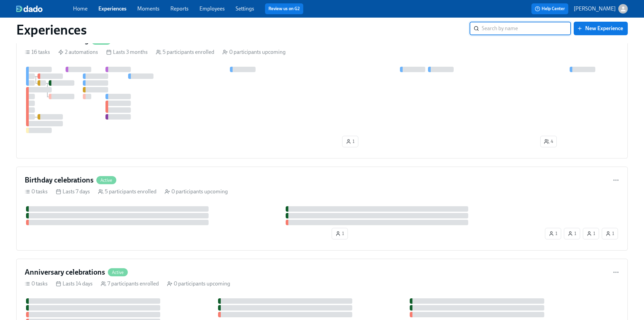  What do you see at coordinates (548, 142) in the screenshot?
I see `button: 4` at bounding box center [548, 142].